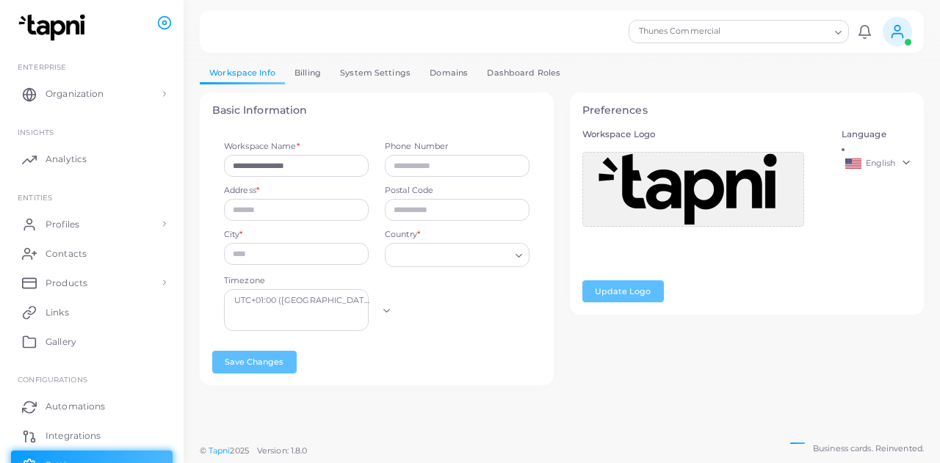  What do you see at coordinates (623, 292) in the screenshot?
I see `button: Update Logo` at bounding box center [623, 292].